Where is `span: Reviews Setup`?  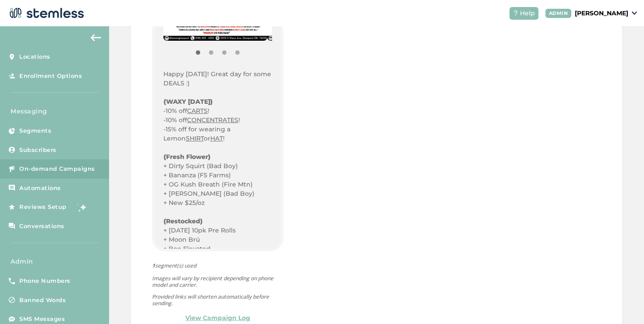 span: Reviews Setup is located at coordinates (43, 207).